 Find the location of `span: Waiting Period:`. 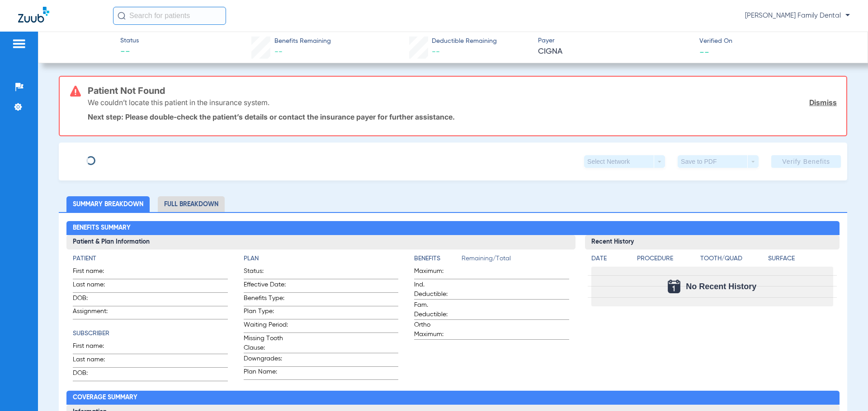

span: Waiting Period: is located at coordinates (265, 326).